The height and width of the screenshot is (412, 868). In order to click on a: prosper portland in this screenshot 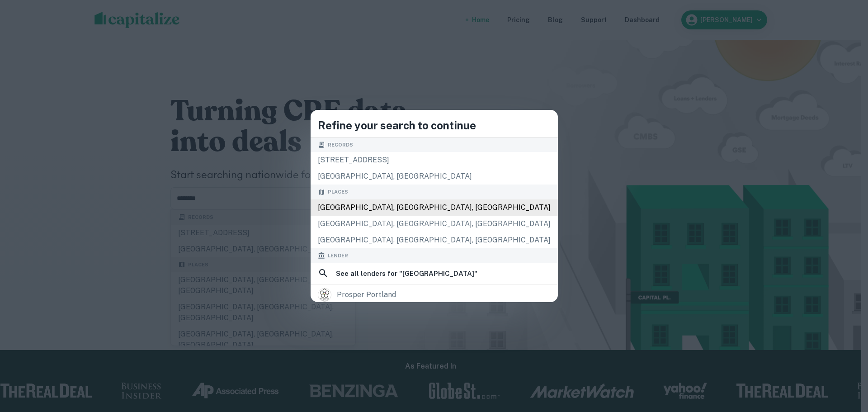, I will do `click(434, 295)`.